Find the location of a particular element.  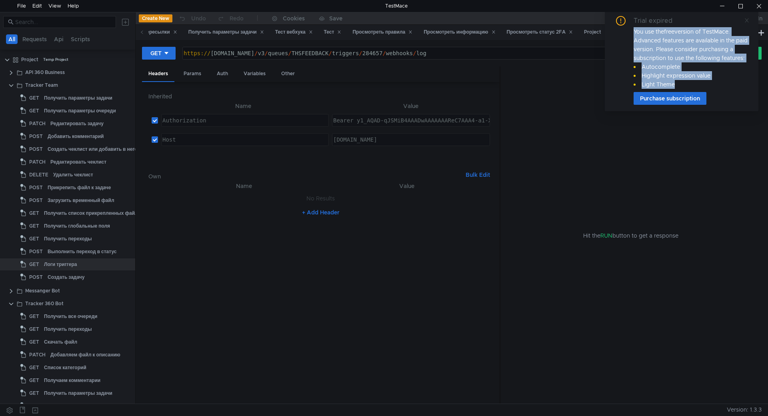

div: Просмотреть информацию is located at coordinates (459, 32).